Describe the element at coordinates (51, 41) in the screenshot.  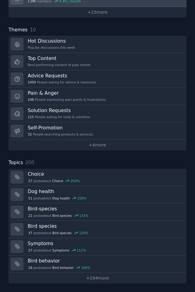
I see `h3: Hot Discussions` at that location.